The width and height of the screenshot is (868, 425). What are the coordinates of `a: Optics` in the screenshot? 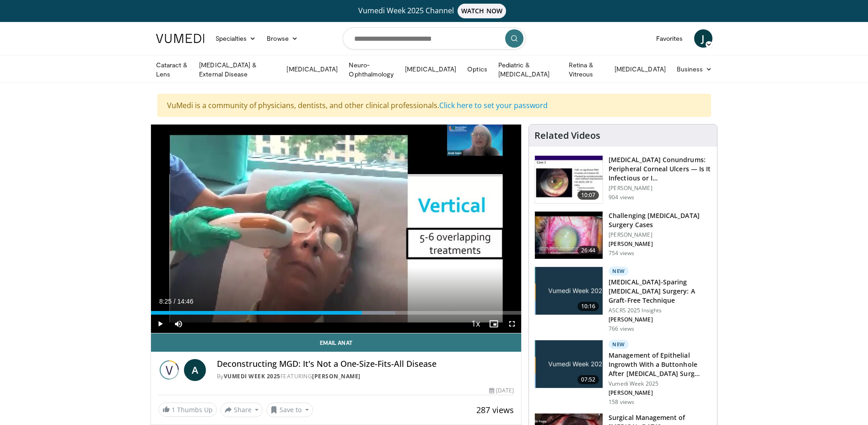 It's located at (476, 69).